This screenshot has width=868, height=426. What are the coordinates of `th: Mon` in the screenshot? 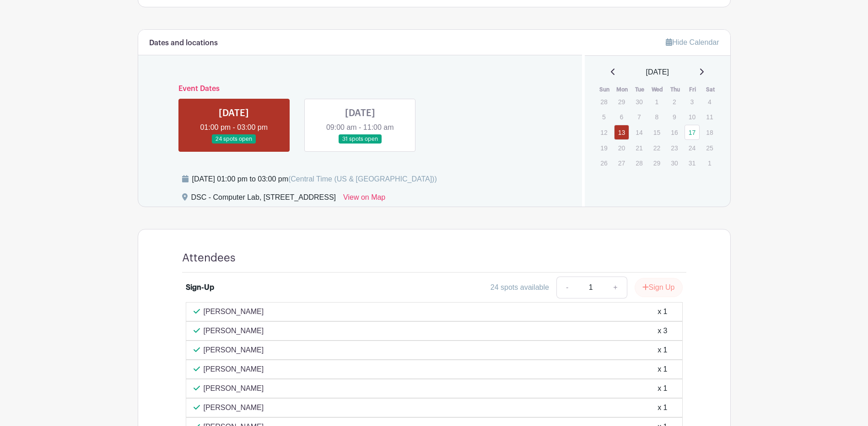 It's located at (622, 89).